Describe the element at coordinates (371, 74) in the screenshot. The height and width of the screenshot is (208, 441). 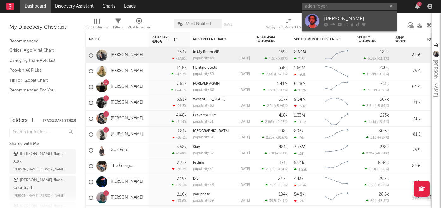
I see `span: 1.57k` at that location.